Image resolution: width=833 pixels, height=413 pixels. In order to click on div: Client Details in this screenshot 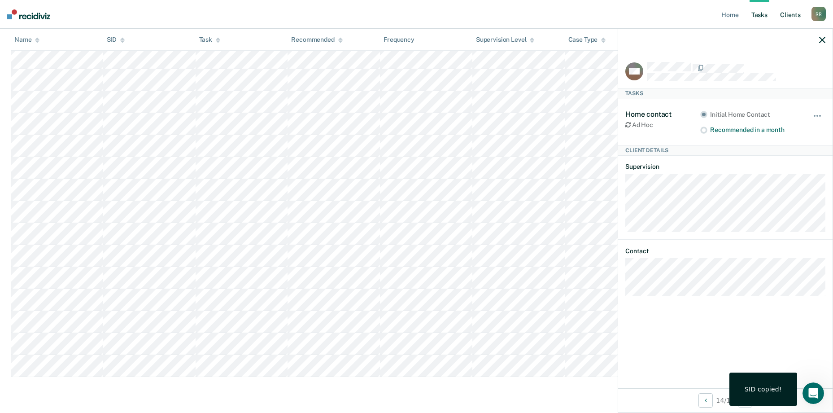, I will do `click(726, 150)`.